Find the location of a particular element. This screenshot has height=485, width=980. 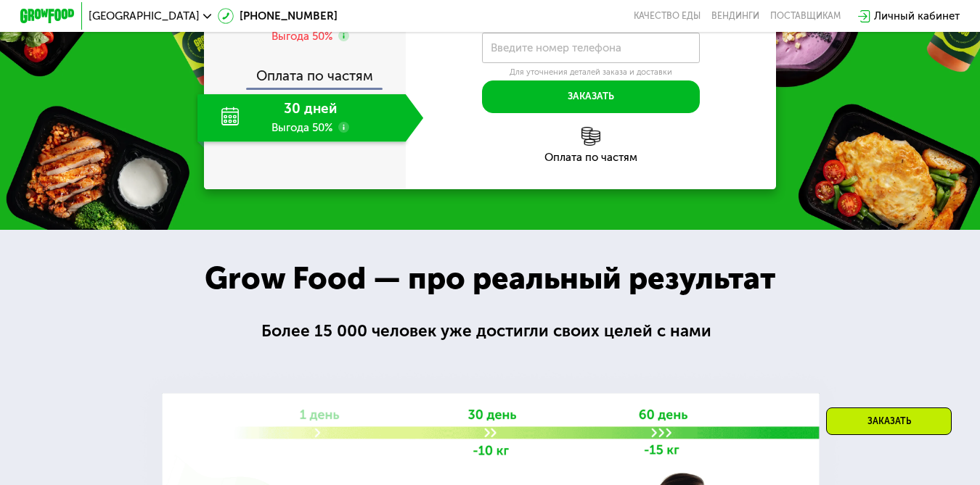

img: l6xcnZfty9opOoJh.png is located at coordinates (591, 136).